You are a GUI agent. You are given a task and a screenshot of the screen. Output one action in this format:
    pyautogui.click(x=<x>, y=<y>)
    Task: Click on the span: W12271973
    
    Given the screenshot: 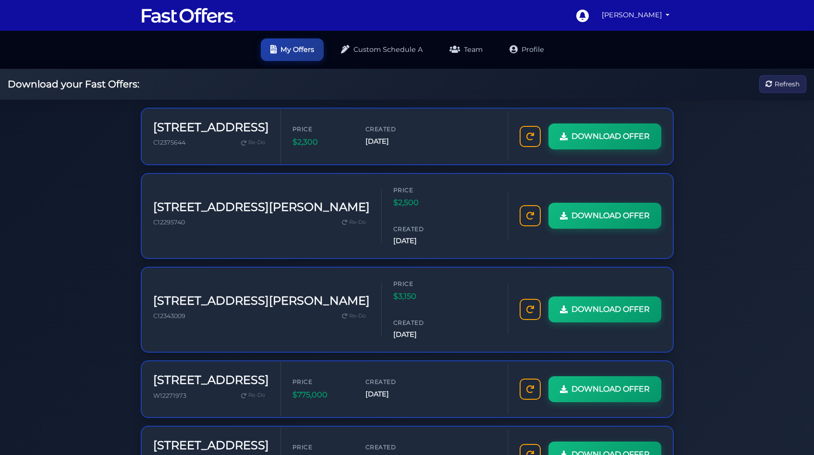 What is the action you would take?
    pyautogui.click(x=170, y=395)
    